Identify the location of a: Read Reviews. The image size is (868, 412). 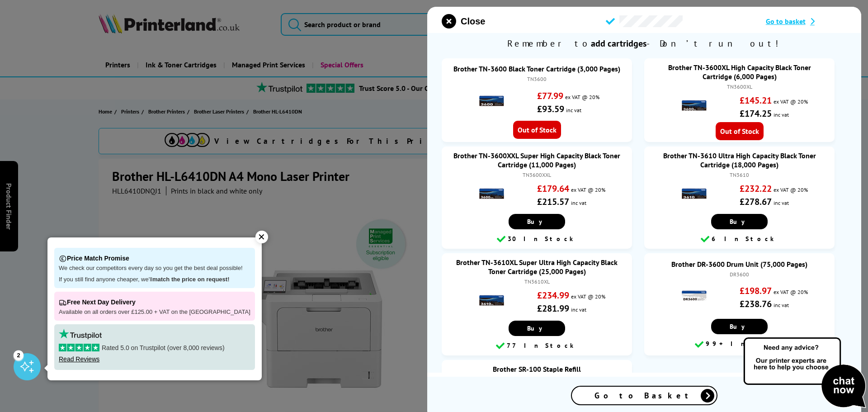
(79, 359).